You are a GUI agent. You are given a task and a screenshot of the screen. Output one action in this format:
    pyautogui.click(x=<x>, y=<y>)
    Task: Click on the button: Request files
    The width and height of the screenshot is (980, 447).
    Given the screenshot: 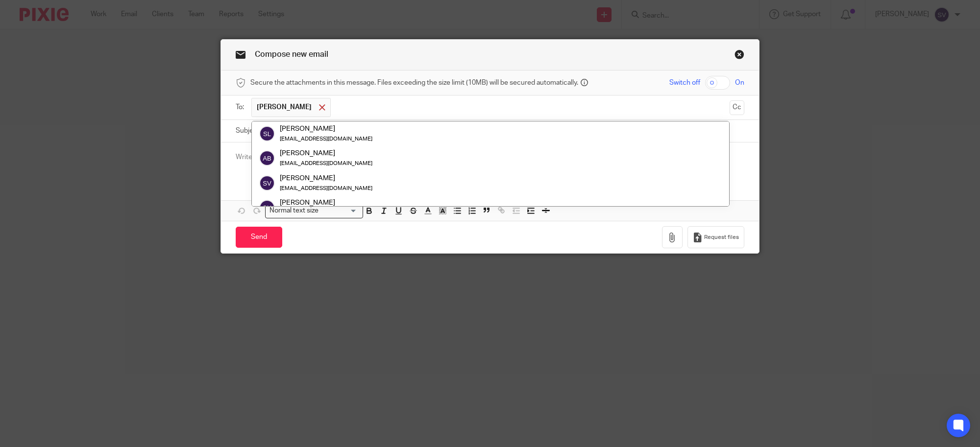 What is the action you would take?
    pyautogui.click(x=715, y=238)
    